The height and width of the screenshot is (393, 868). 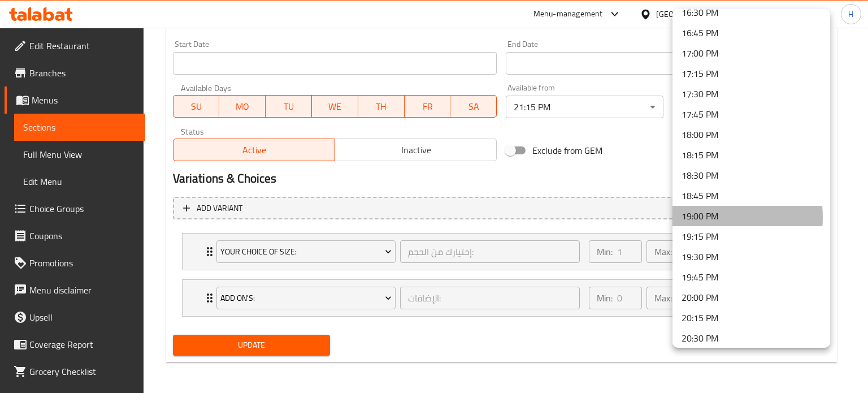 What do you see at coordinates (751, 318) in the screenshot?
I see `li: 20:15 PM` at bounding box center [751, 318].